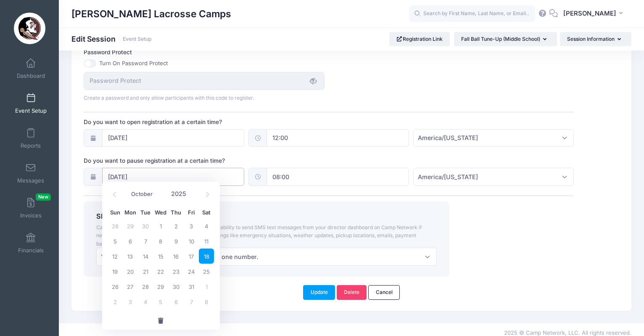 Image resolution: width=644 pixels, height=336 pixels. What do you see at coordinates (161, 256) in the screenshot?
I see `span: October 15, 2025` at bounding box center [161, 256].